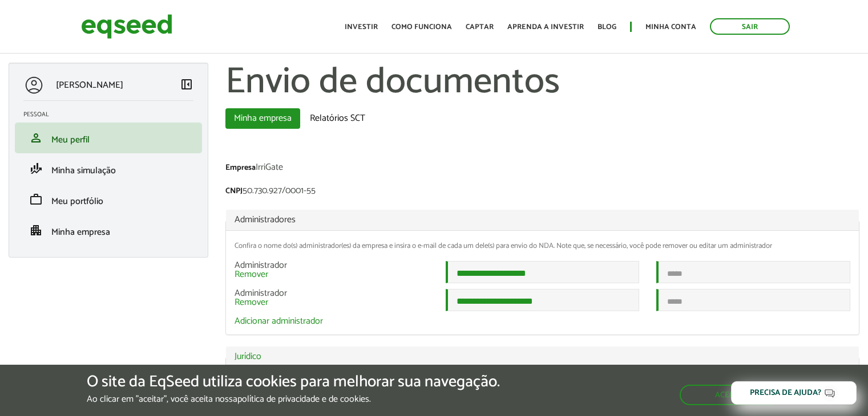 The image size is (868, 416). I want to click on a: finance_modeMinha simulação, so click(108, 169).